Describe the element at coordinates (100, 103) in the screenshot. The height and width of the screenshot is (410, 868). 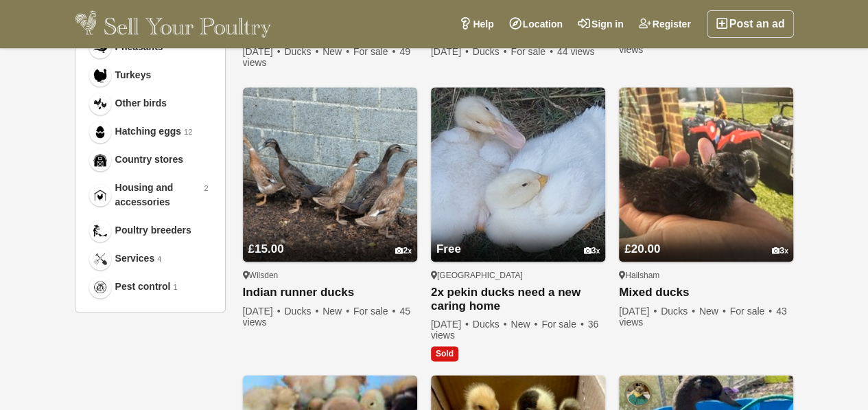
I see `img: Other birds` at that location.